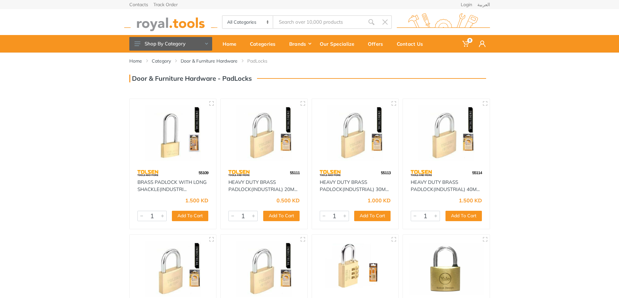  I want to click on div: Brands, so click(300, 44).